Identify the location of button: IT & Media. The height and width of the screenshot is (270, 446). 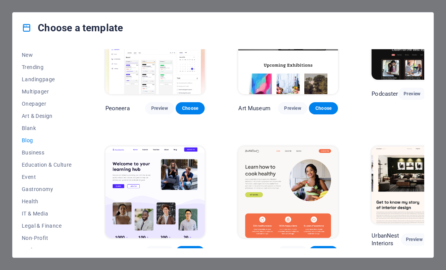
(47, 214).